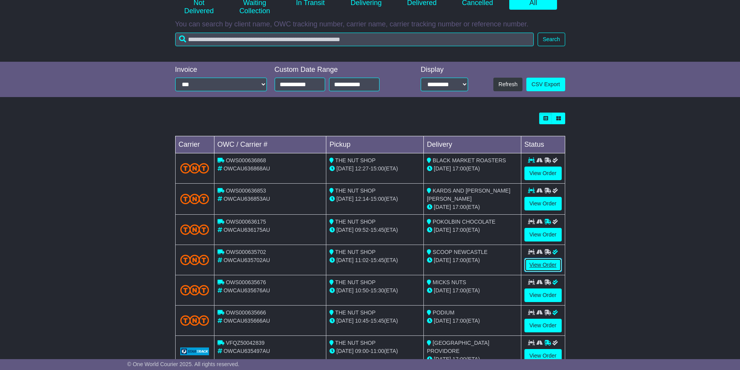 The image size is (740, 370). What do you see at coordinates (460, 252) in the screenshot?
I see `span: SCOOP NEWCASTLE` at bounding box center [460, 252].